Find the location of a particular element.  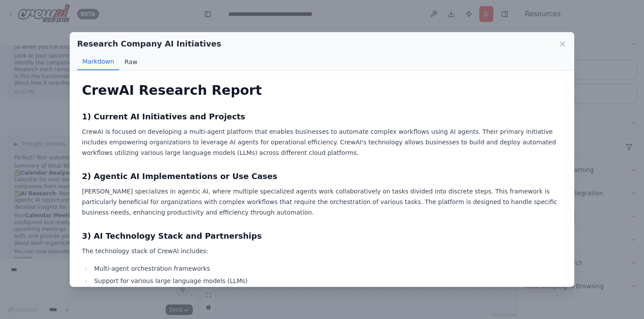

h3: 1) Current AI Initiatives and Projects is located at coordinates (322, 117).